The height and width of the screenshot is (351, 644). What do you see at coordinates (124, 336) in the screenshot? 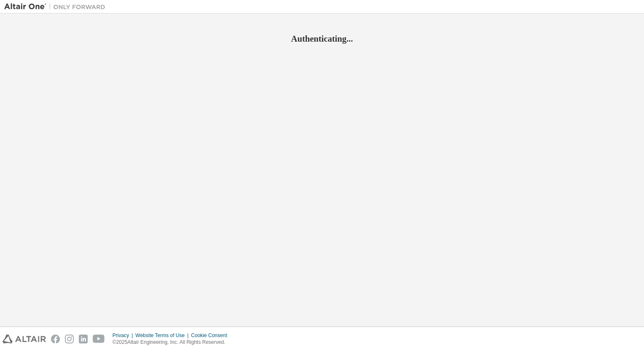
I see `div: Privacy` at bounding box center [124, 336].